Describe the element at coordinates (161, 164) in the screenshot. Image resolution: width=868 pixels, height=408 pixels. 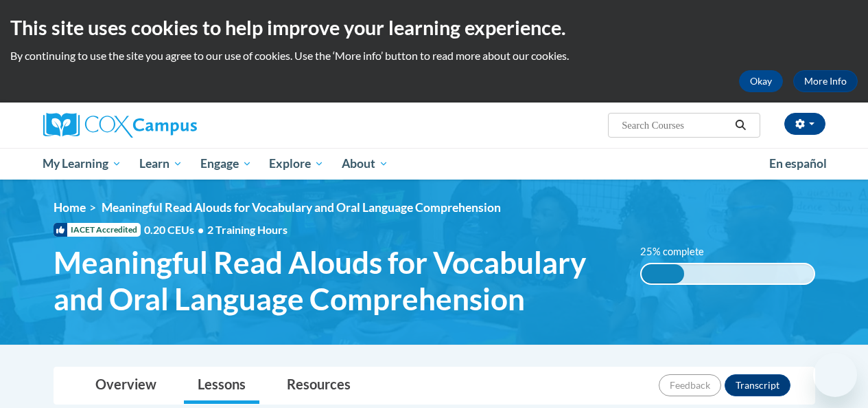
I see `span: Learn` at that location.